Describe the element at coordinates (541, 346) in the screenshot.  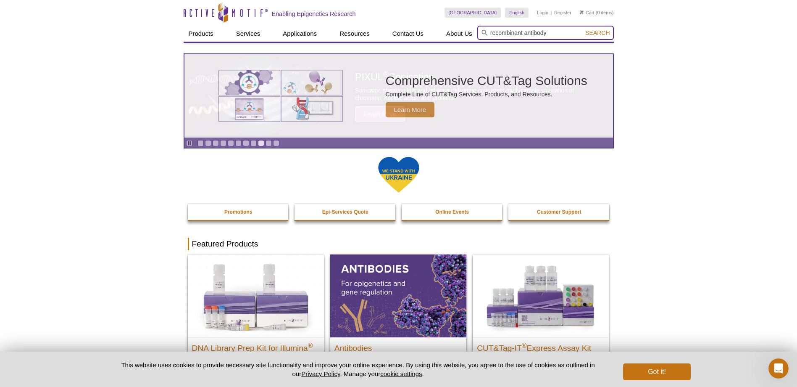
I see `h2: CUT&Tag-IT Express Assay Kit` at that location.